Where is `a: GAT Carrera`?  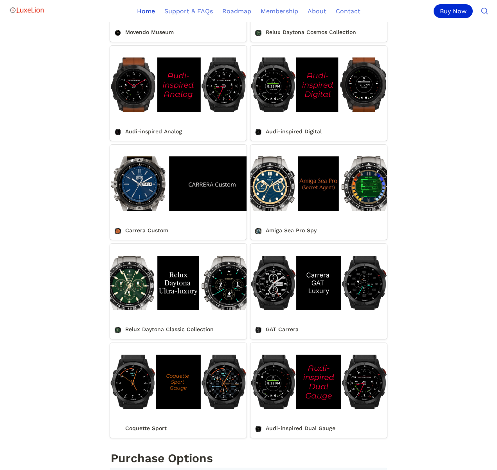 a: GAT Carrera is located at coordinates (318, 291).